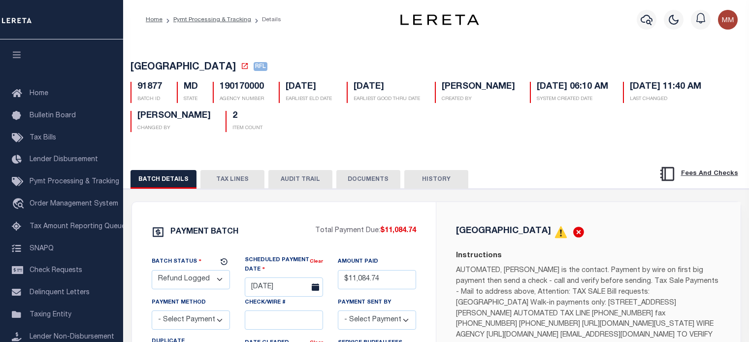 This screenshot has height=342, width=749. I want to click on span: Home, so click(39, 94).